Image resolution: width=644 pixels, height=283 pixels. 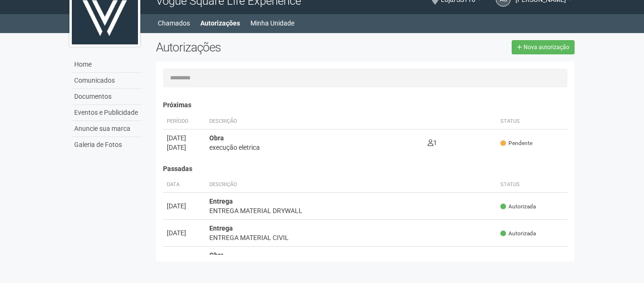 What do you see at coordinates (432, 143) in the screenshot?
I see `span: 1` at bounding box center [432, 143].